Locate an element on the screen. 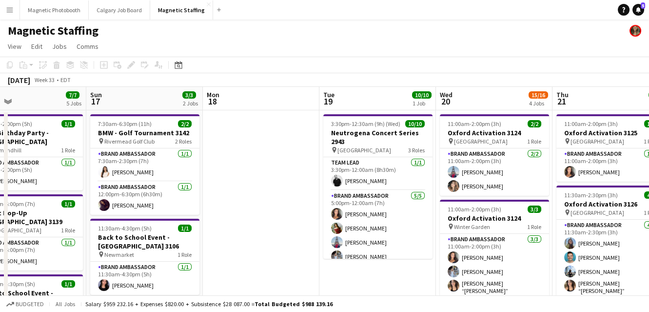  app-user-avatar: Bianca Fantauzzi is located at coordinates (635, 31).